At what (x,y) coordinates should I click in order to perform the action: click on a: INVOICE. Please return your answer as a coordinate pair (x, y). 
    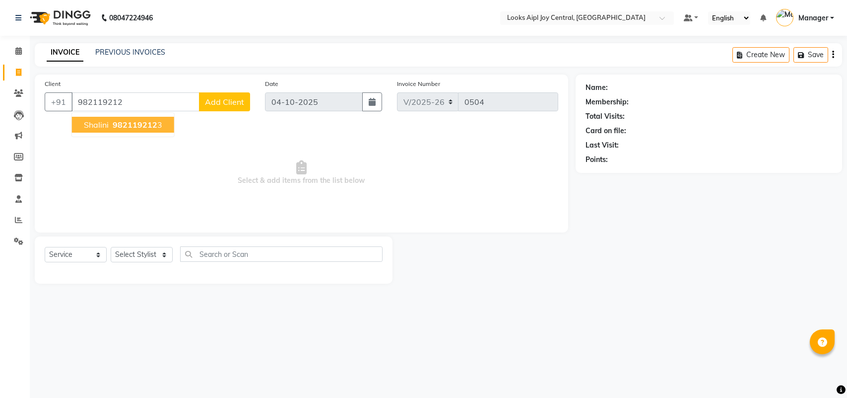
    Looking at the image, I should click on (65, 53).